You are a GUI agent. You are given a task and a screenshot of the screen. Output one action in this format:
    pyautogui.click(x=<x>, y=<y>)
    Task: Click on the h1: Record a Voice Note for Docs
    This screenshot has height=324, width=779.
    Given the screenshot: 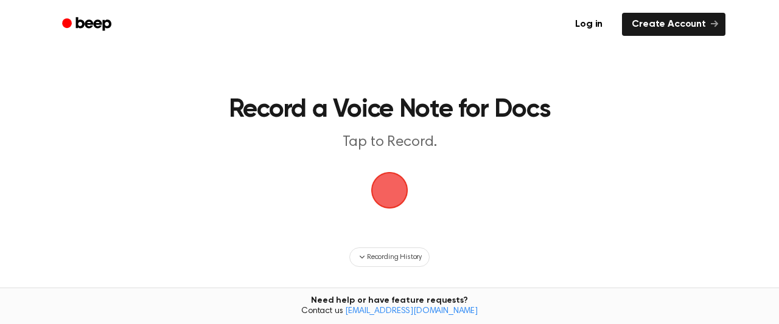 What is the action you would take?
    pyautogui.click(x=389, y=110)
    